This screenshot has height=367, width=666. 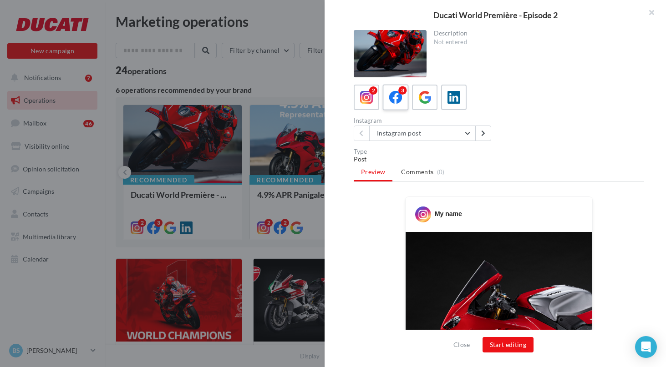 I want to click on div: Description, so click(x=535, y=33).